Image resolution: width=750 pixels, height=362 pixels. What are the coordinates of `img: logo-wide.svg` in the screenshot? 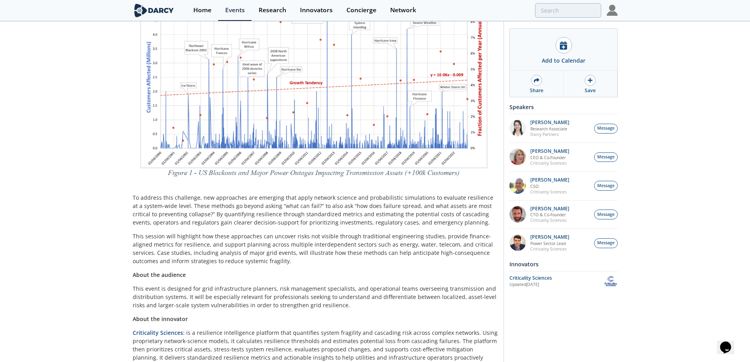 It's located at (154, 10).